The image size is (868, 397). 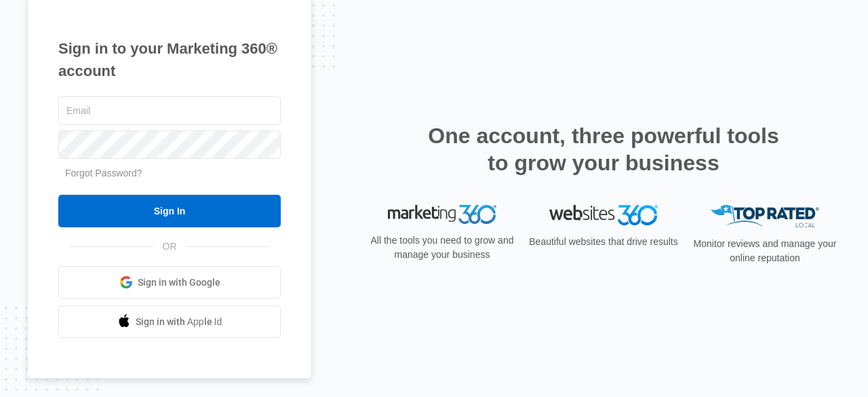 I want to click on a: Sign in with Apple Id, so click(x=169, y=322).